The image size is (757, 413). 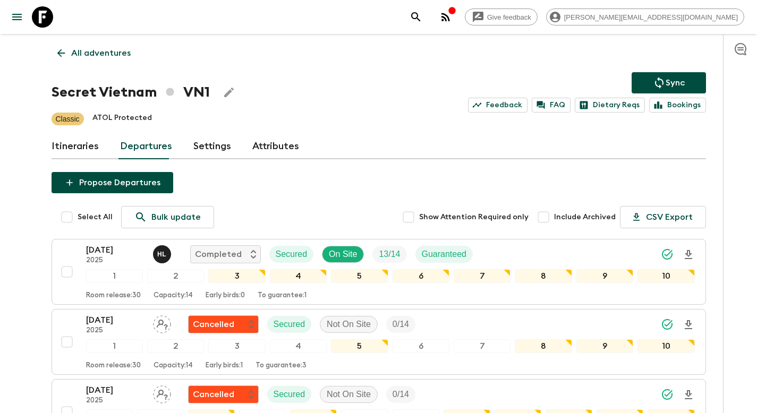 I want to click on a: FAQ, so click(x=551, y=105).